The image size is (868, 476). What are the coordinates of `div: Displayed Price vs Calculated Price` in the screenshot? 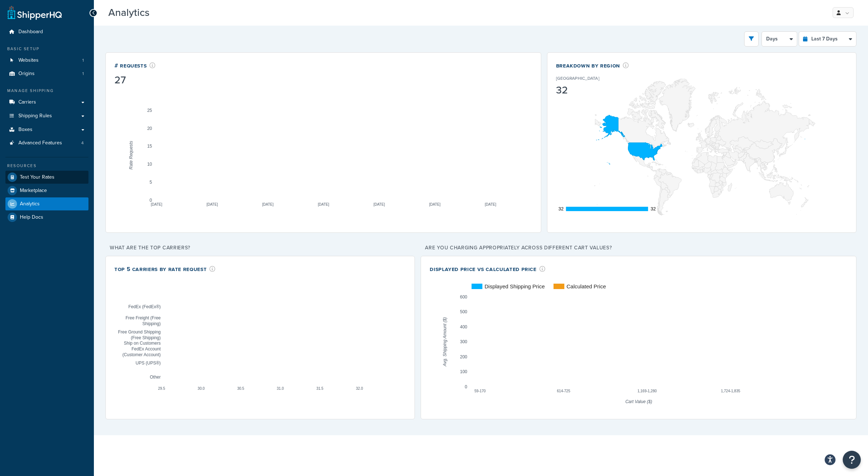 It's located at (488, 269).